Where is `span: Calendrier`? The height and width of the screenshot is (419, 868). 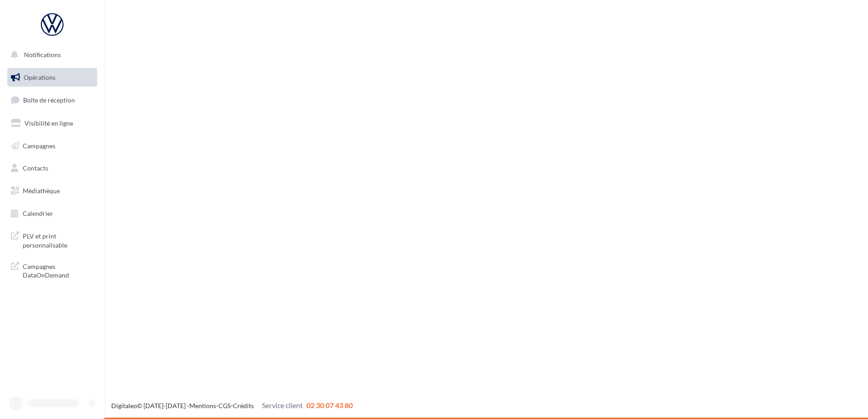 span: Calendrier is located at coordinates (38, 213).